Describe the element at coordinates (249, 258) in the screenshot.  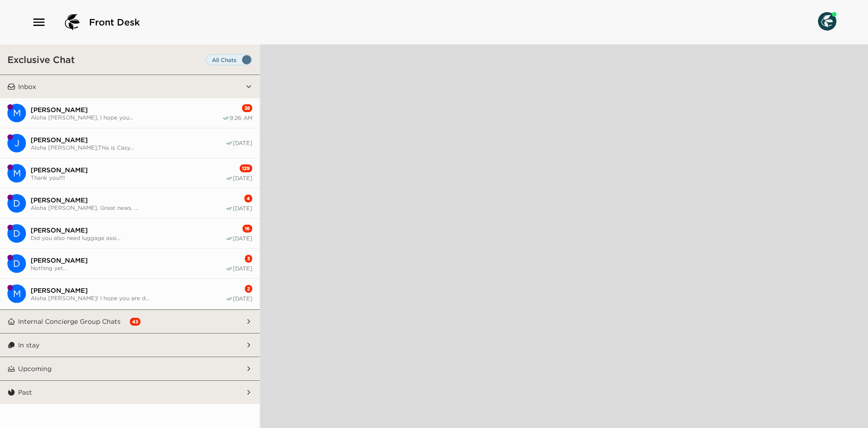
I see `div: 3` at that location.